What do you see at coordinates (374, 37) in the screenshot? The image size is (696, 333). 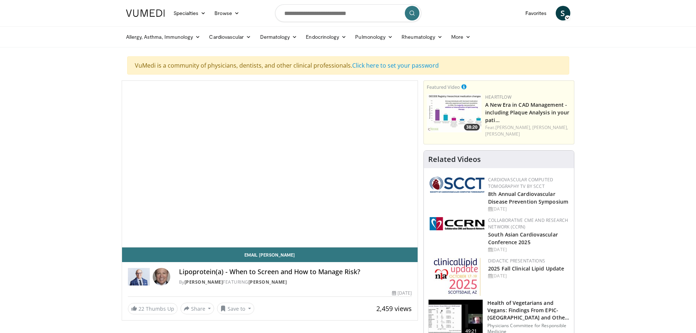 I see `a: Pulmonology` at bounding box center [374, 37].